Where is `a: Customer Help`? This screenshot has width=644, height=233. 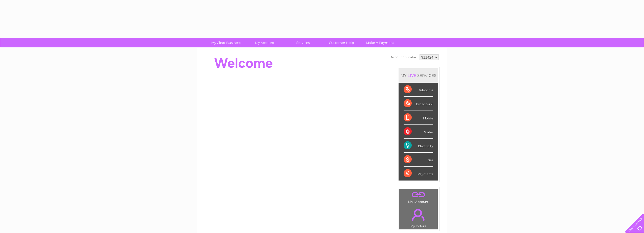
a: Customer Help is located at coordinates (341, 42).